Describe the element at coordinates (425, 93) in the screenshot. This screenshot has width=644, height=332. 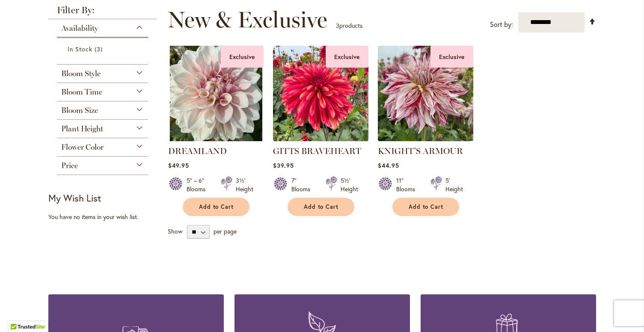
I see `img: KNIGHTS ARMOUR` at that location.